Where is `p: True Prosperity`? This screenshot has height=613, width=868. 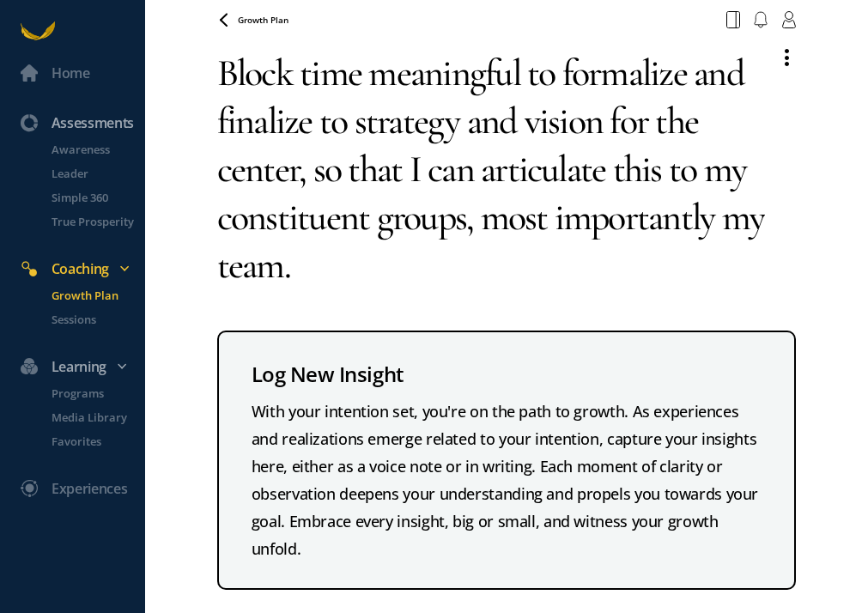
p: True Prosperity is located at coordinates (96, 222).